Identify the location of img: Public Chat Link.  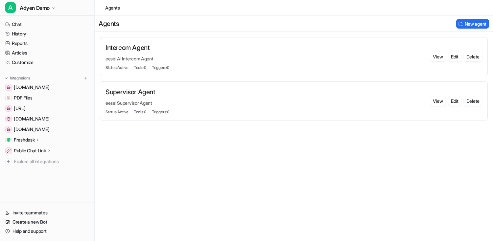
(9, 151).